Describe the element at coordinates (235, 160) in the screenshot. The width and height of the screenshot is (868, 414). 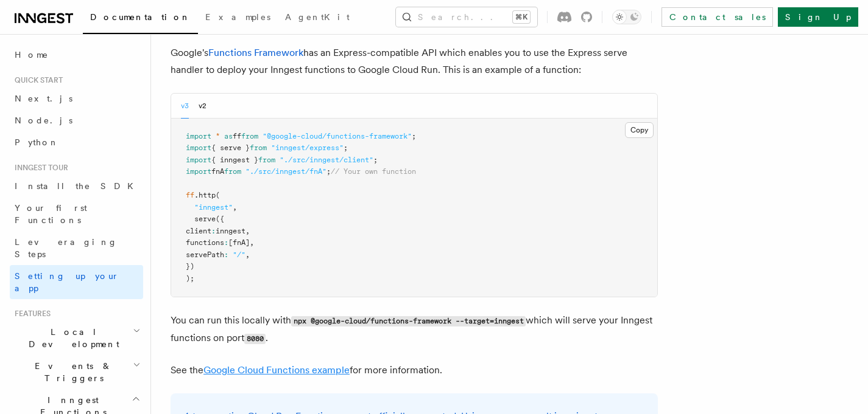
I see `span: { inngest }` at that location.